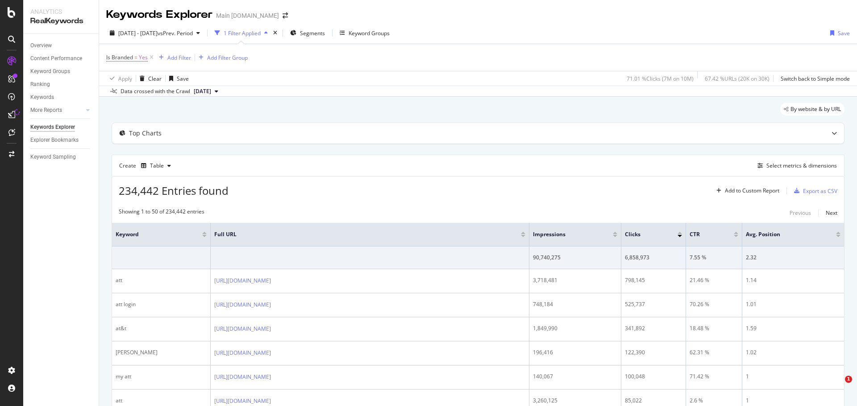 The image size is (857, 406). Describe the element at coordinates (241, 33) in the screenshot. I see `button: 1 Filter Applied` at that location.